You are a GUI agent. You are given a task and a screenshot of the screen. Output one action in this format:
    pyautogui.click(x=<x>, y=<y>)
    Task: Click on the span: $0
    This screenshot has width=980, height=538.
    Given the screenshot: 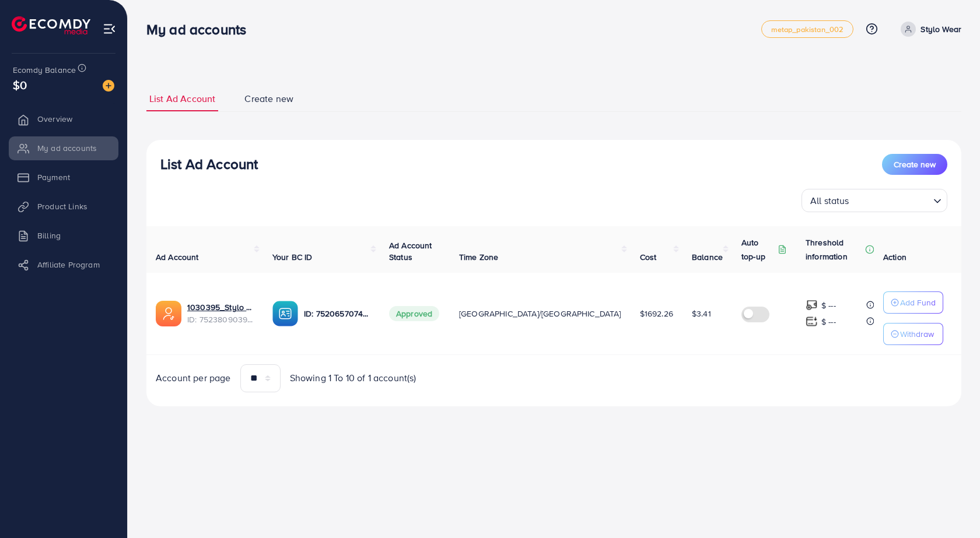 What is the action you would take?
    pyautogui.click(x=20, y=85)
    